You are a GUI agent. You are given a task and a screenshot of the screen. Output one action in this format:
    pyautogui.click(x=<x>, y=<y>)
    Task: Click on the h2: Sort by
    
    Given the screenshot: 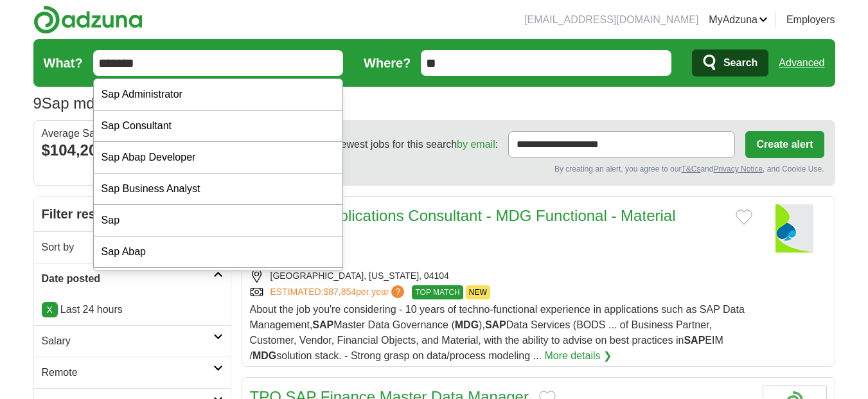 What is the action you would take?
    pyautogui.click(x=127, y=248)
    